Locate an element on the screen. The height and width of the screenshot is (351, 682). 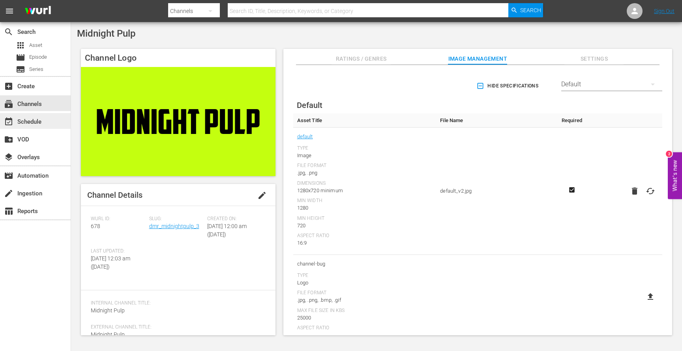
span: Created On: is located at coordinates (234, 219).